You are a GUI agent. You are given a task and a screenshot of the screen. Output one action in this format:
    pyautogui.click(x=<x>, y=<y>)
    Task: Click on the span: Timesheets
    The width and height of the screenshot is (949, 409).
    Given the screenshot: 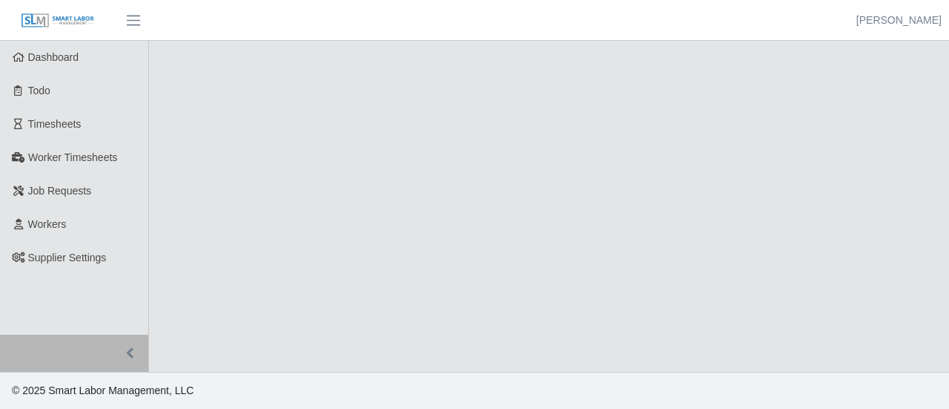 What is the action you would take?
    pyautogui.click(x=55, y=124)
    